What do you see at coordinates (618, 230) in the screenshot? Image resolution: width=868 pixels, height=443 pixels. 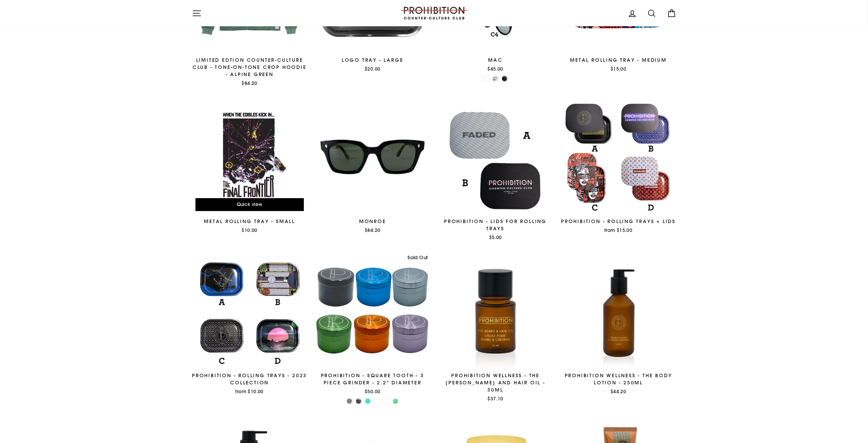 I see `div: from $15.00` at bounding box center [618, 230].